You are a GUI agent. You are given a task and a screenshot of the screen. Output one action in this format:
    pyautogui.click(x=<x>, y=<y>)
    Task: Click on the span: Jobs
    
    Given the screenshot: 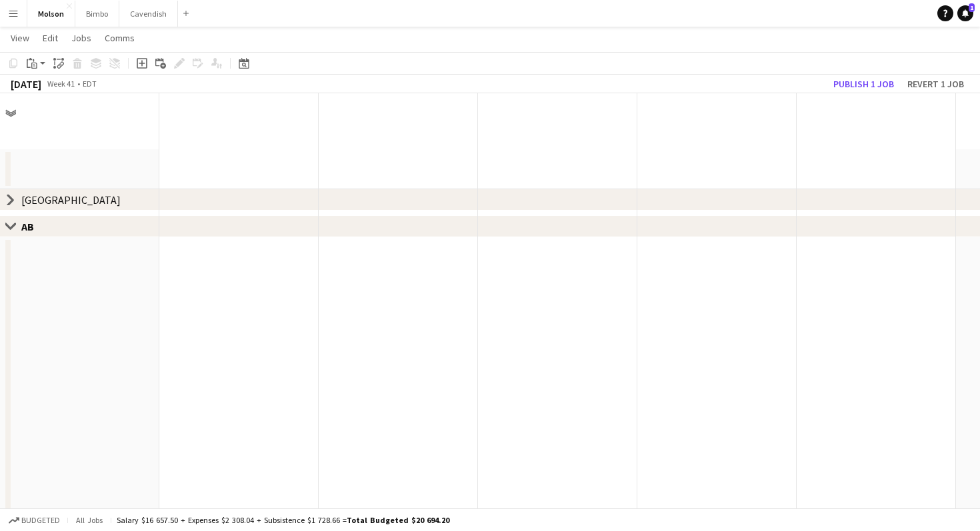 What is the action you would take?
    pyautogui.click(x=81, y=38)
    